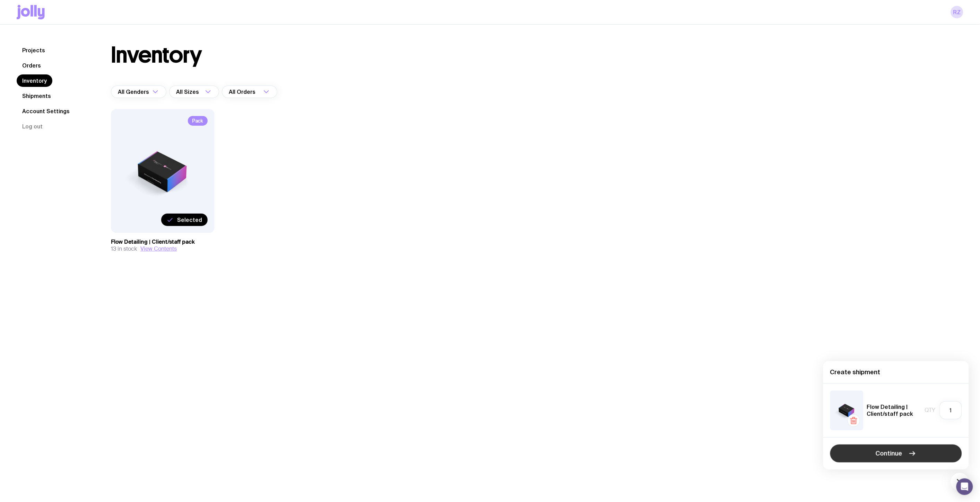 This screenshot has height=502, width=980. Describe the element at coordinates (189, 220) in the screenshot. I see `span: Selected` at that location.